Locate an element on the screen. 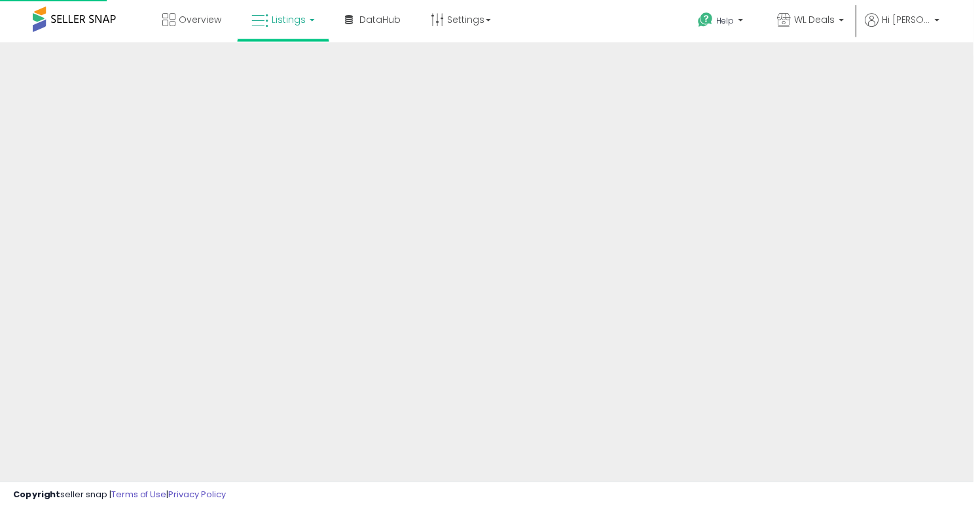  span: Help is located at coordinates (730, 20).